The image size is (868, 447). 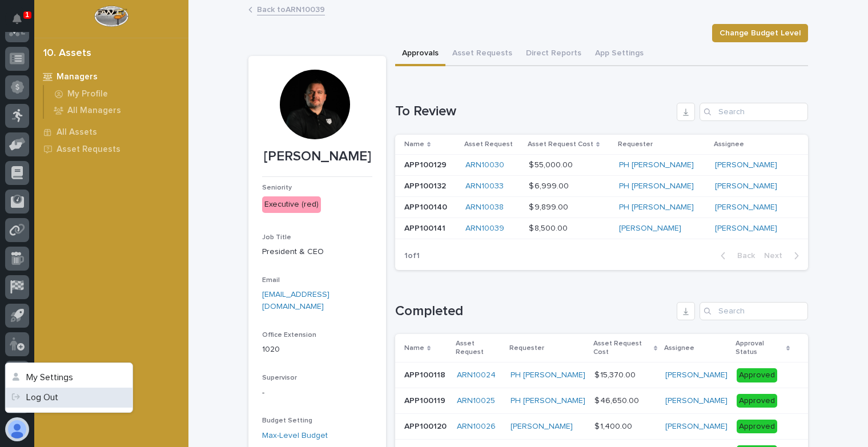 What do you see at coordinates (69, 398) in the screenshot?
I see `a: Log Out` at bounding box center [69, 398].